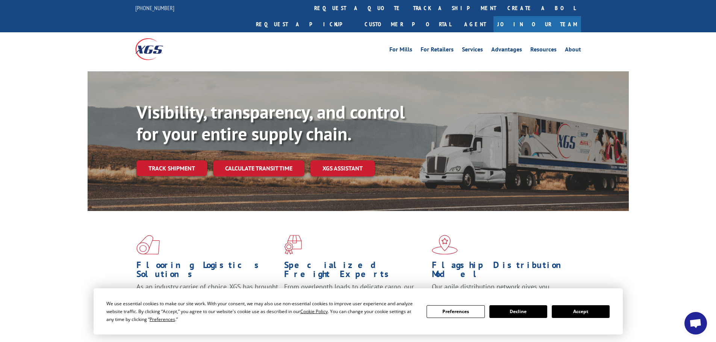 The image size is (716, 342). What do you see at coordinates (408, 24) in the screenshot?
I see `a: Customer Portal` at bounding box center [408, 24].